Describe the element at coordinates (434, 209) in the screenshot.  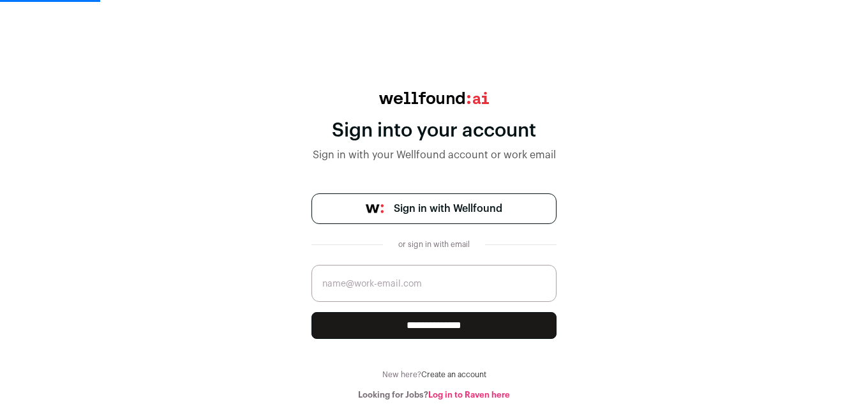
I see `a: Sign in with Wellfound` at that location.